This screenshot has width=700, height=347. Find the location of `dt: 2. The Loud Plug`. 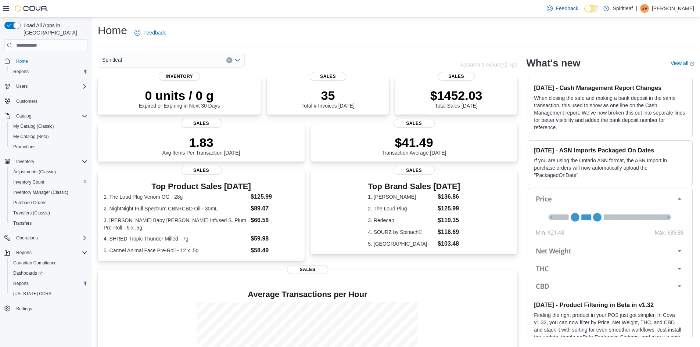

dt: 2. The Loud Plug is located at coordinates (401, 209).